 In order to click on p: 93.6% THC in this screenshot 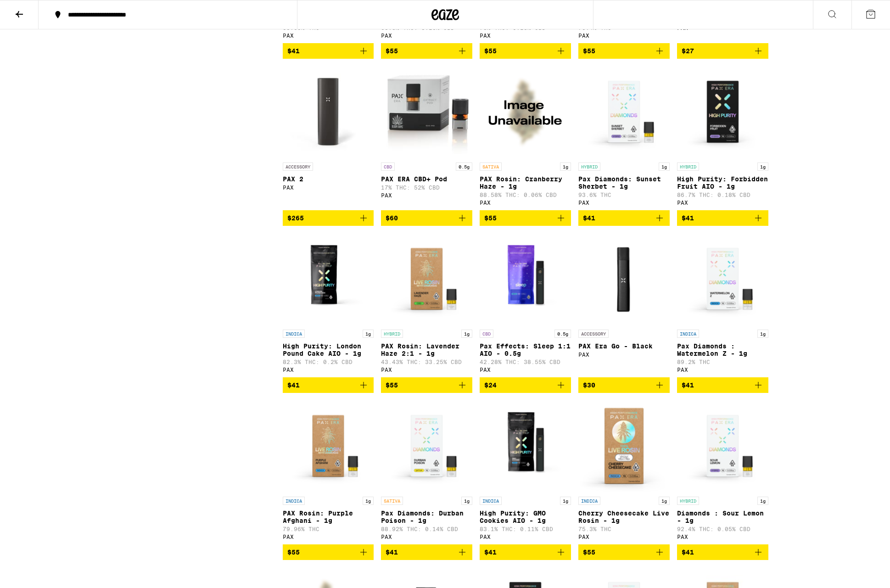, I will do `click(624, 195)`.